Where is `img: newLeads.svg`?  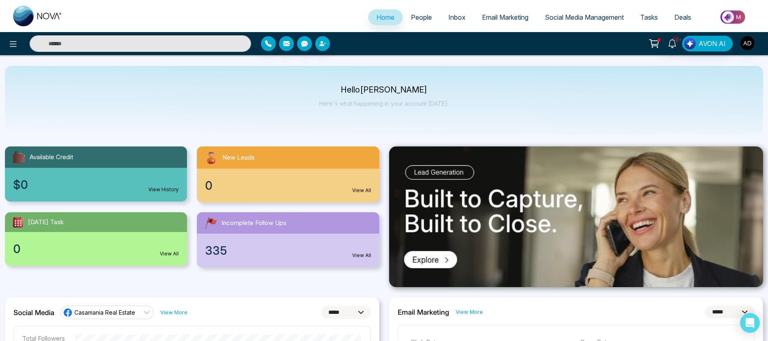
img: newLeads.svg is located at coordinates (211, 157).